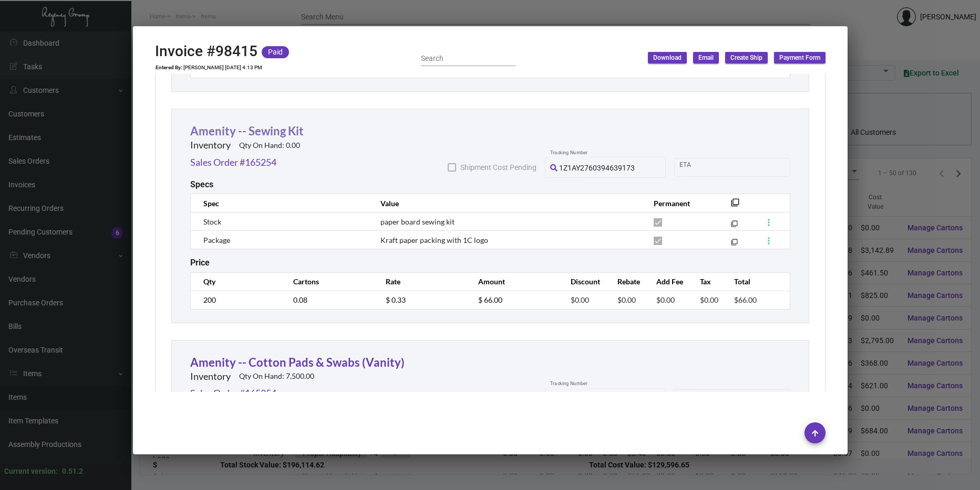 The height and width of the screenshot is (490, 980). What do you see at coordinates (696, 167) in the screenshot?
I see `input: Start date` at bounding box center [696, 167].